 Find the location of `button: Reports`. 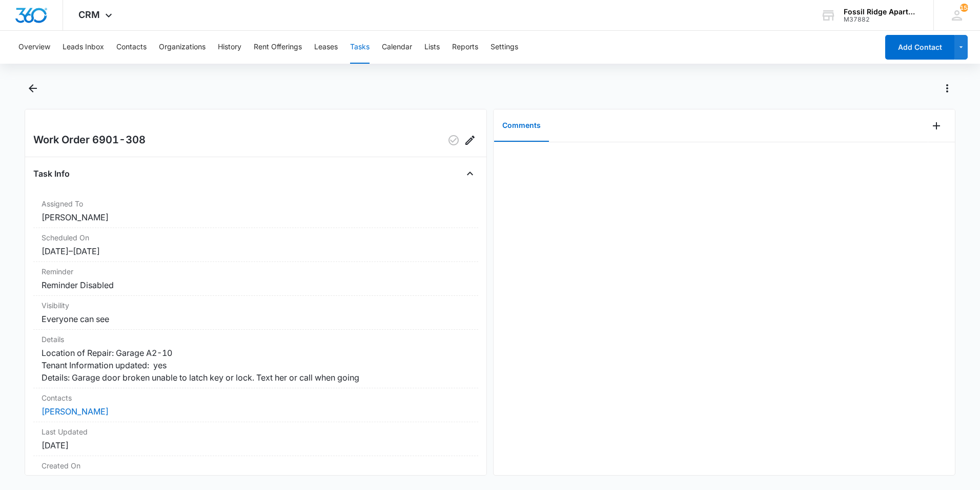

button: Reports is located at coordinates (465, 47).